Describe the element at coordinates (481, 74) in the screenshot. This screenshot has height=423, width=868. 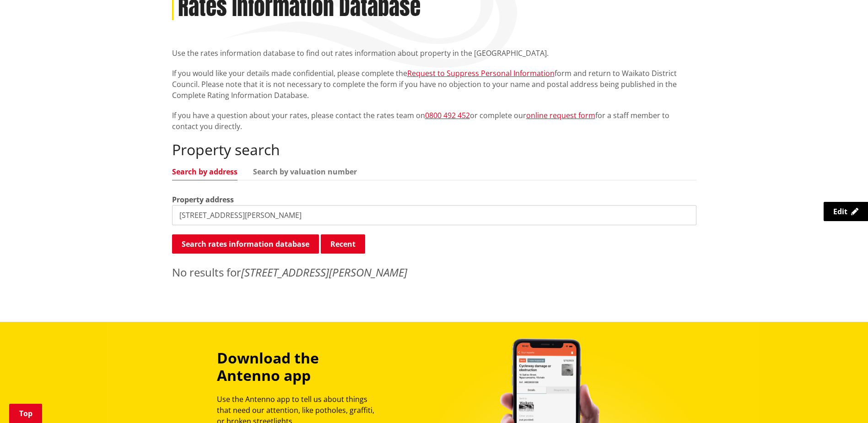
I see `a: Request to Suppress Personal Information` at that location.